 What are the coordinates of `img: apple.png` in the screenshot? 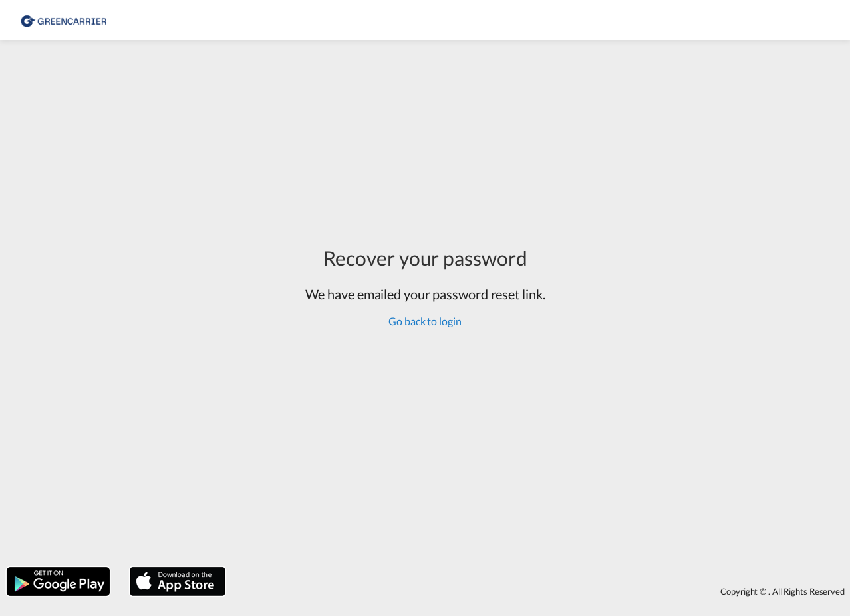 It's located at (178, 582).